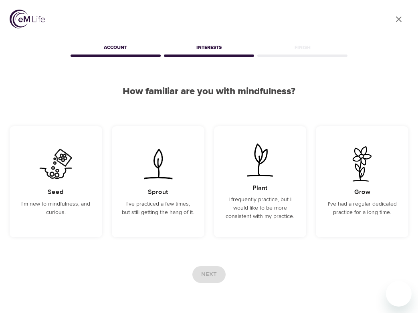 The height and width of the screenshot is (313, 418). What do you see at coordinates (56, 192) in the screenshot?
I see `h5: Seed` at bounding box center [56, 192].